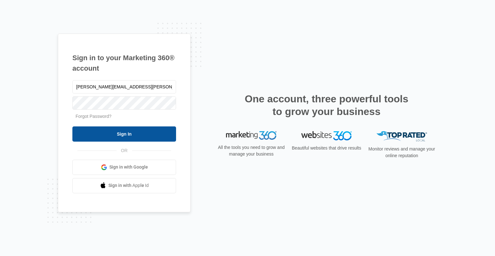  What do you see at coordinates (124, 185) in the screenshot?
I see `a: Sign in with Apple Id` at bounding box center [124, 185].